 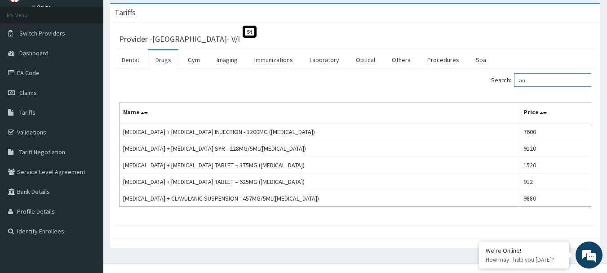 I want to click on span: St, so click(x=249, y=31).